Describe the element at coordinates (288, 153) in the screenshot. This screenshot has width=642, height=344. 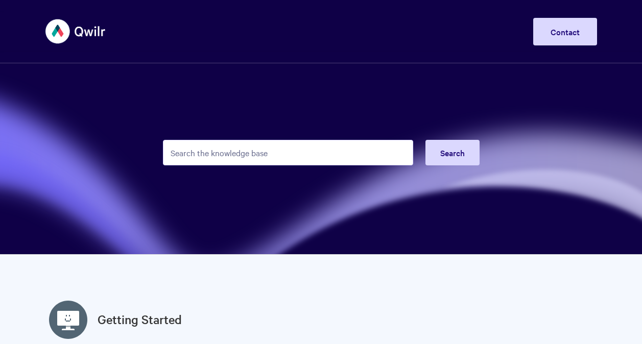
I see `input: Search the knowledge base` at that location.